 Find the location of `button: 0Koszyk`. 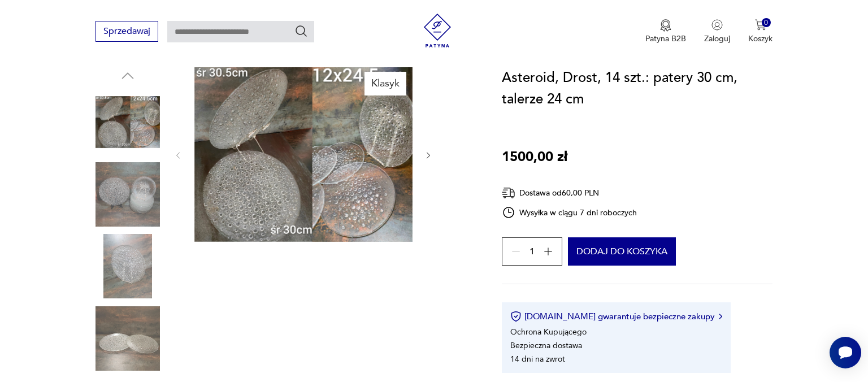

button: 0Koszyk is located at coordinates (760, 32).